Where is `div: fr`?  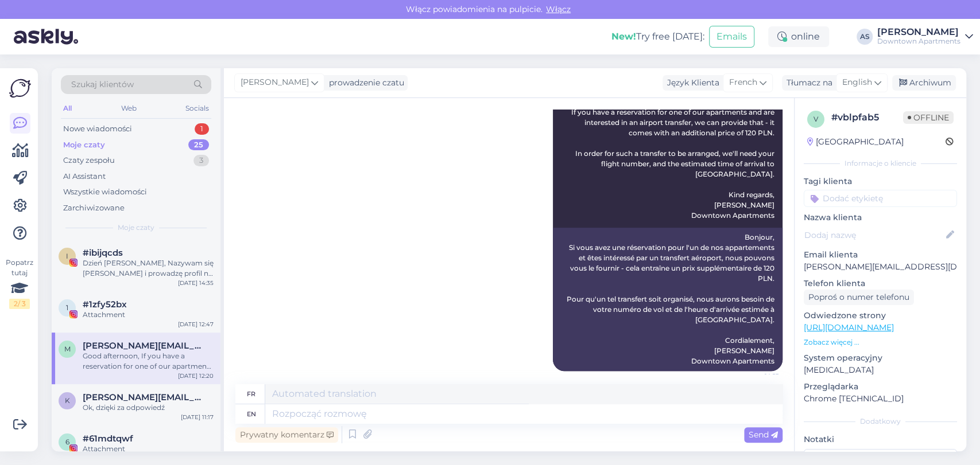 div: fr is located at coordinates (251, 394).